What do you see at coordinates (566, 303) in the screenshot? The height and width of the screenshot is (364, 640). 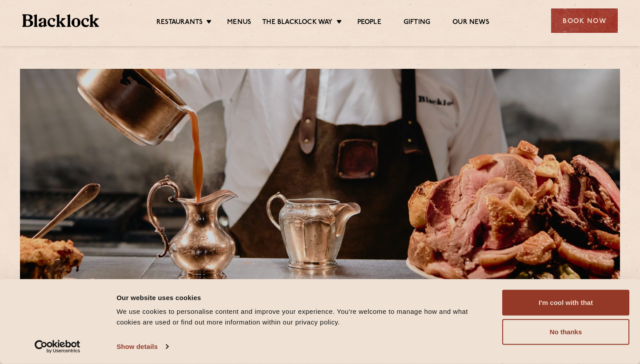 I see `button: I'm cool with that` at bounding box center [566, 303].